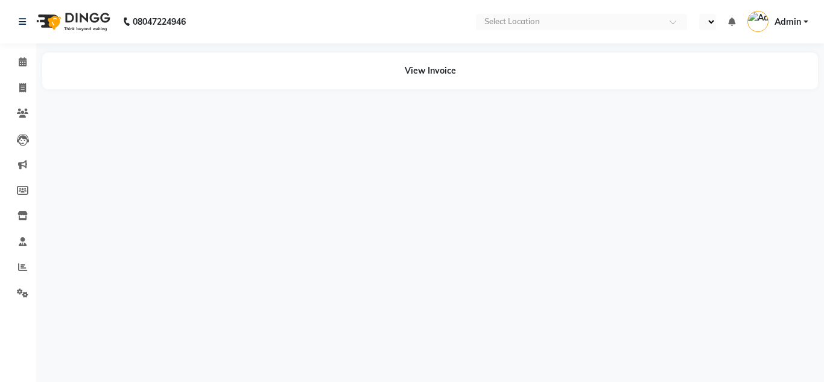 This screenshot has width=824, height=382. Describe the element at coordinates (512, 22) in the screenshot. I see `div: Select Location` at that location.